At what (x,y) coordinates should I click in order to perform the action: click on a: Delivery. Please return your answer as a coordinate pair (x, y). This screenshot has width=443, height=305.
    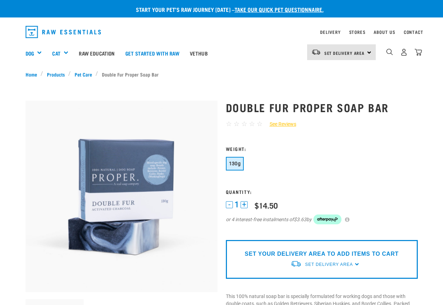
    Looking at the image, I should click on (330, 32).